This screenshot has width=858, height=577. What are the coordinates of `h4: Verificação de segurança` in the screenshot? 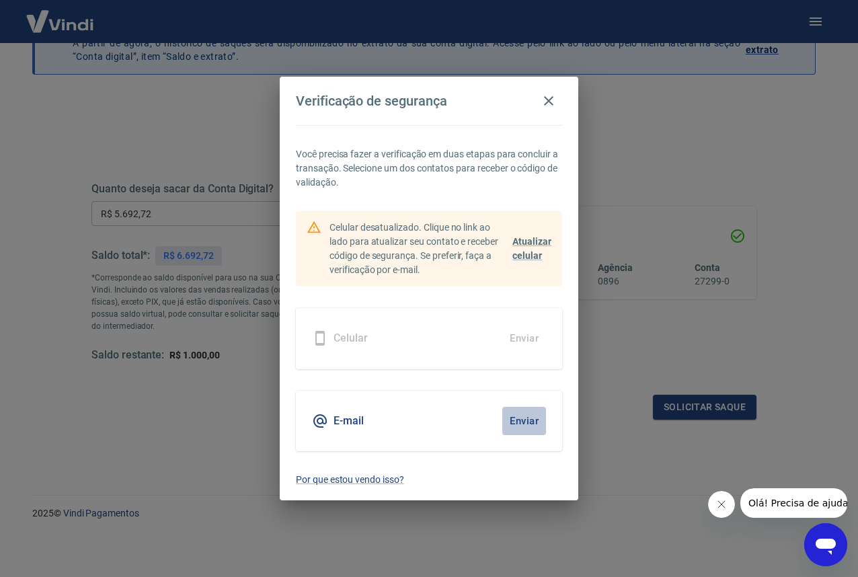 It's located at (371, 101).